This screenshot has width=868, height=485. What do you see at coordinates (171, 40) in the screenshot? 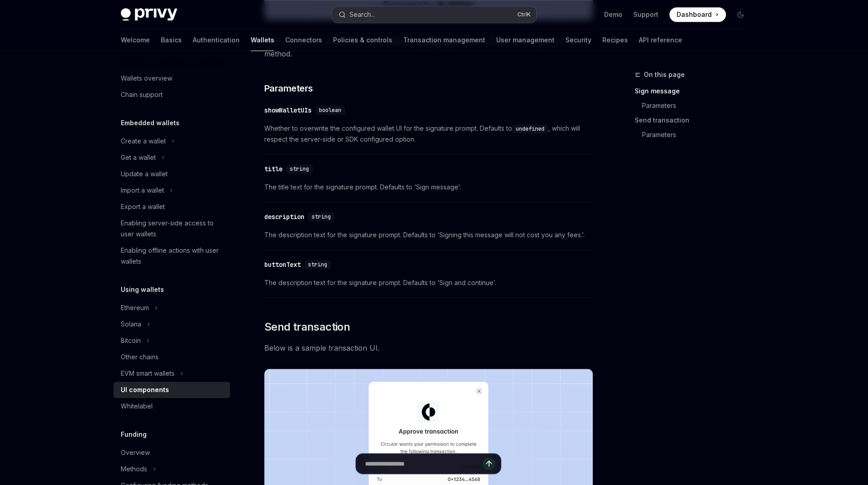
I see `a: Basics` at bounding box center [171, 40].